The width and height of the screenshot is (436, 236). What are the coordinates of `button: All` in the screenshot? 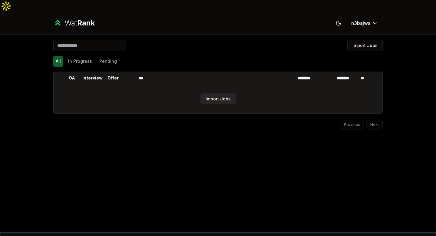 It's located at (58, 61).